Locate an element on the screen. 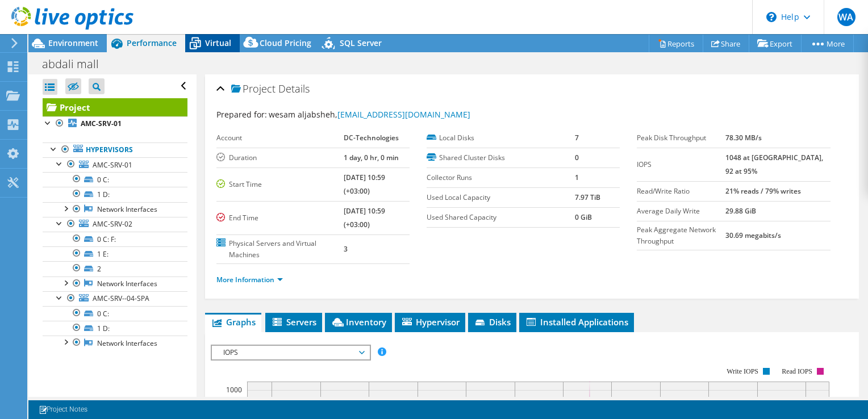  a: Share is located at coordinates (726, 44).